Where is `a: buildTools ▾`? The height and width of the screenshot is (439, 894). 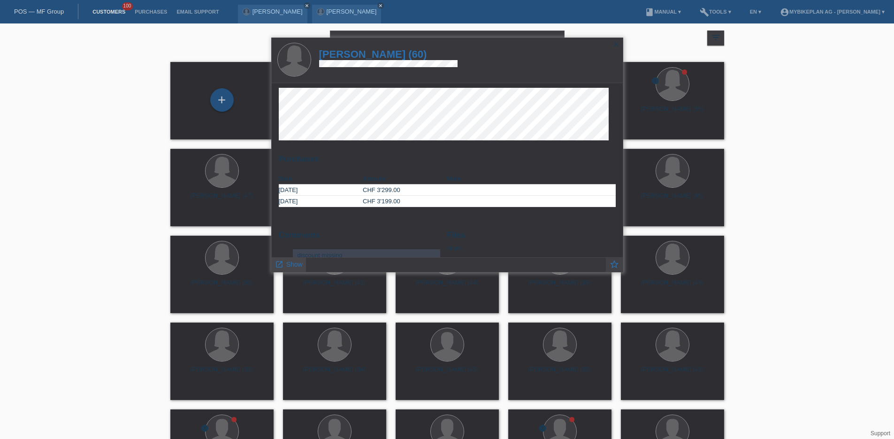
a: buildTools ▾ is located at coordinates (715, 12).